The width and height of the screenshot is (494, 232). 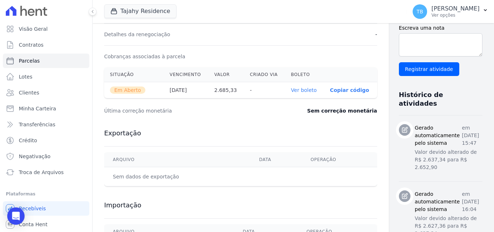 What do you see at coordinates (440, 28) in the screenshot?
I see `label: Escreva uma nota` at bounding box center [440, 28].